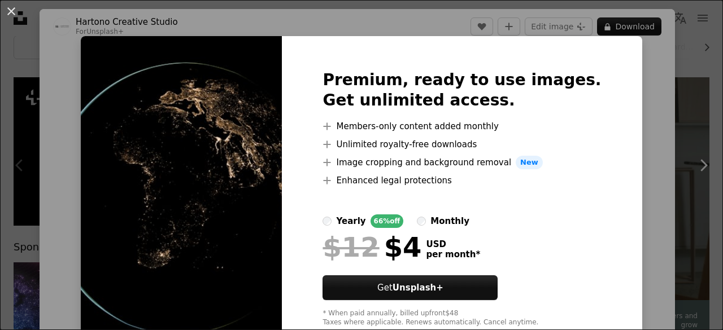 The width and height of the screenshot is (723, 330). What do you see at coordinates (327, 221) in the screenshot?
I see `input: yearly66%off` at bounding box center [327, 221].